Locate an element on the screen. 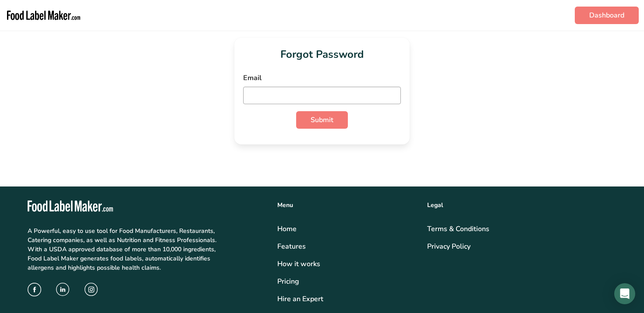 The width and height of the screenshot is (644, 313). a: Features is located at coordinates (347, 247).